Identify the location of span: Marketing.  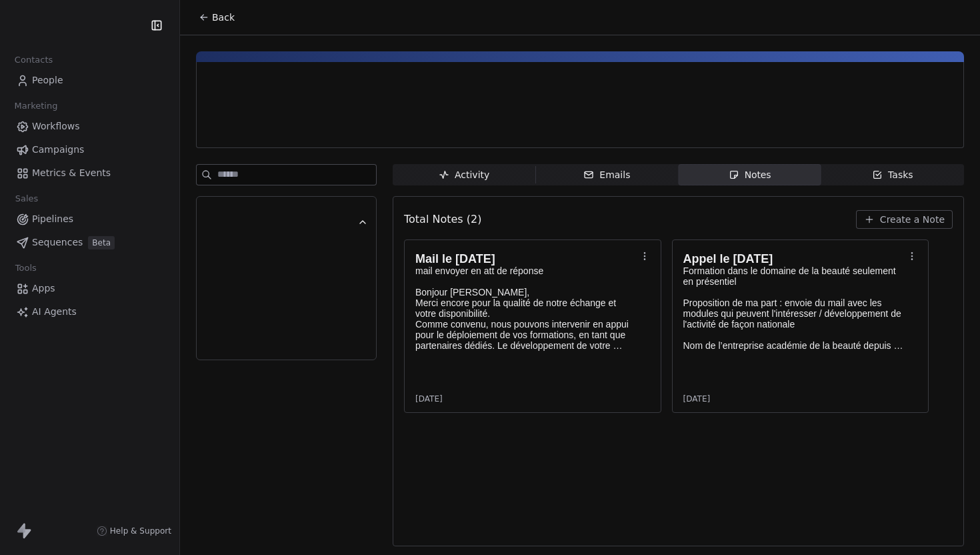
(36, 106).